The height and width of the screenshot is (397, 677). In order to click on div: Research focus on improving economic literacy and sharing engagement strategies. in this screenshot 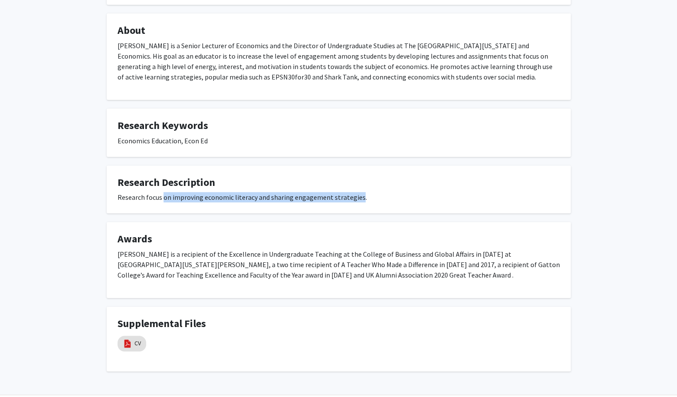, I will do `click(339, 197)`.